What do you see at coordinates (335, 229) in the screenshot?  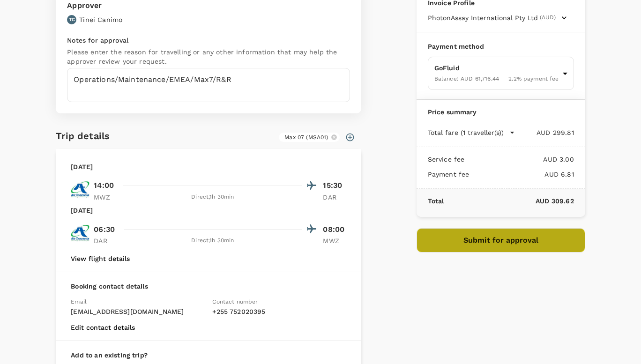 I see `p: 08:00` at bounding box center [335, 229].